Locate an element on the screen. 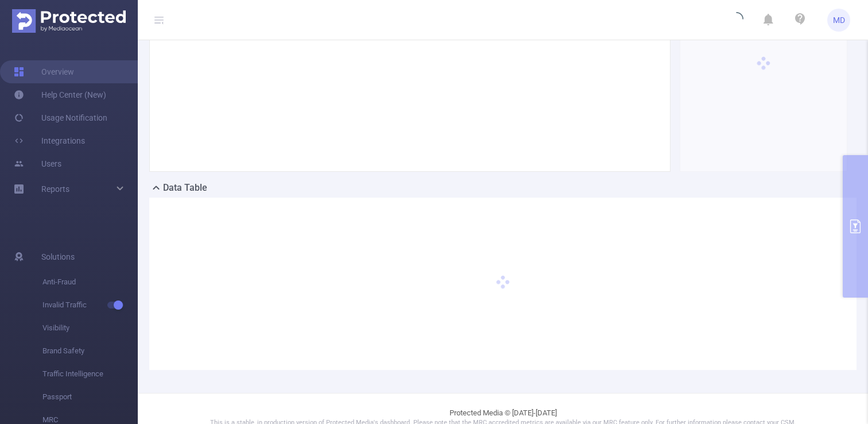 Image resolution: width=868 pixels, height=424 pixels. span: MD is located at coordinates (839, 20).